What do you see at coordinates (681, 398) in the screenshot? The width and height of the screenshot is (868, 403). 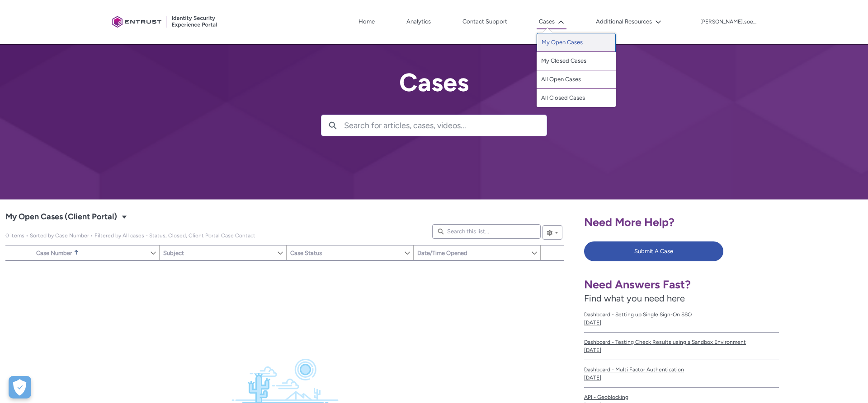 I see `span: API - Geoblocking` at bounding box center [681, 398].